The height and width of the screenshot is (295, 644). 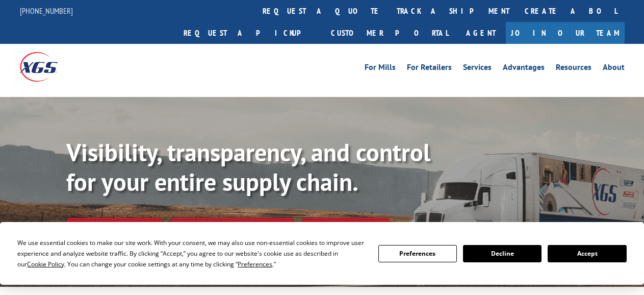 I want to click on a: XGS ASSISTANT, so click(x=346, y=228).